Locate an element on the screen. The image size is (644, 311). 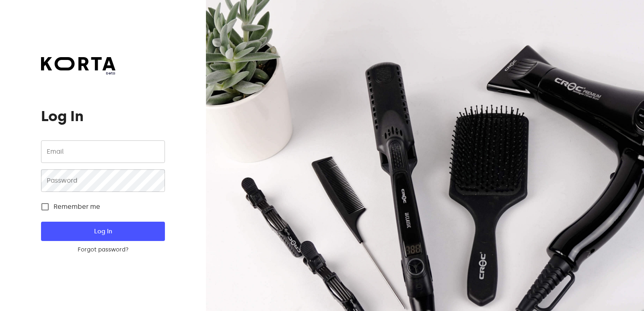
a: beta is located at coordinates (78, 66).